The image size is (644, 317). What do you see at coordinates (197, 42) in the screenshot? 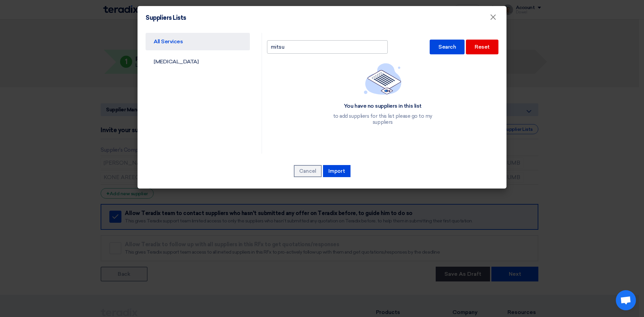
I see `a: All Services` at bounding box center [197, 42].